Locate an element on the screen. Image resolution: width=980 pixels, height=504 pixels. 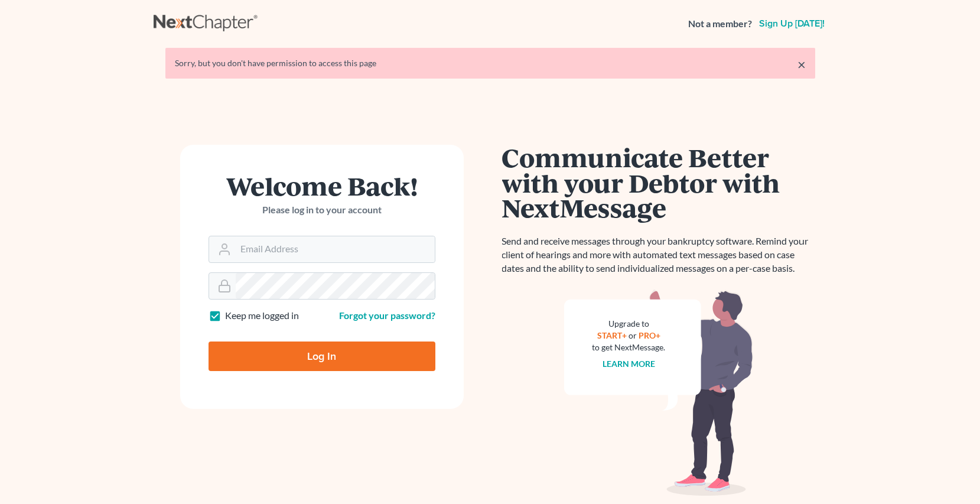
p: Send and receive messages through your bankruptcy software. Remind your client of hearings and mo... is located at coordinates (659, 254).